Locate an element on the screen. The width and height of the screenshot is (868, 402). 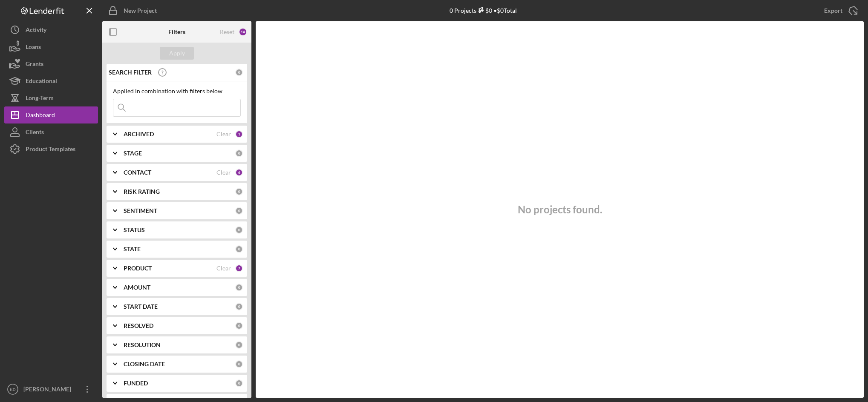
div: Long-Term is located at coordinates (40, 99).